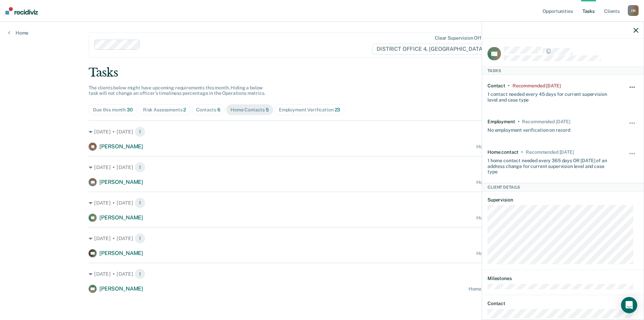 The width and height of the screenshot is (644, 320). What do you see at coordinates (496, 86) in the screenshot?
I see `div: Contact` at bounding box center [496, 86].